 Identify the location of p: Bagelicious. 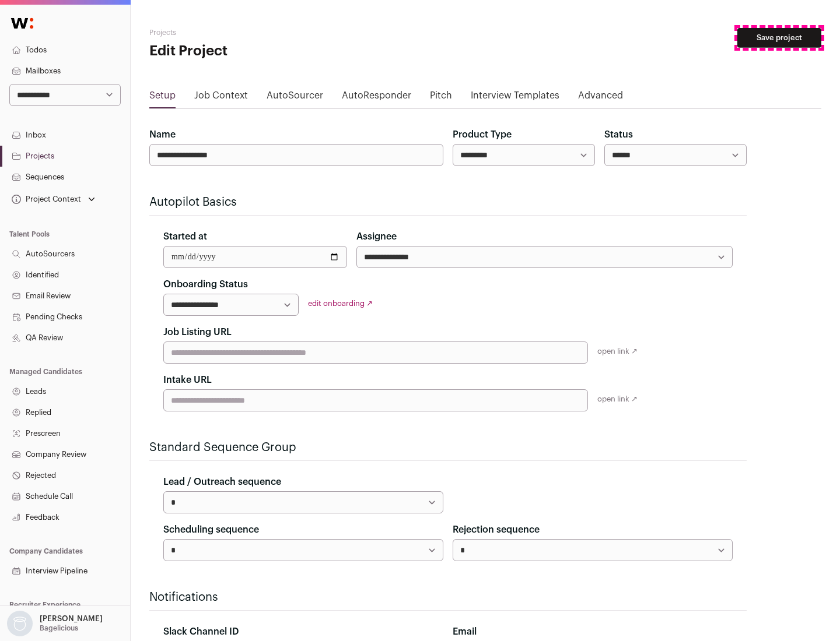
(59, 628).